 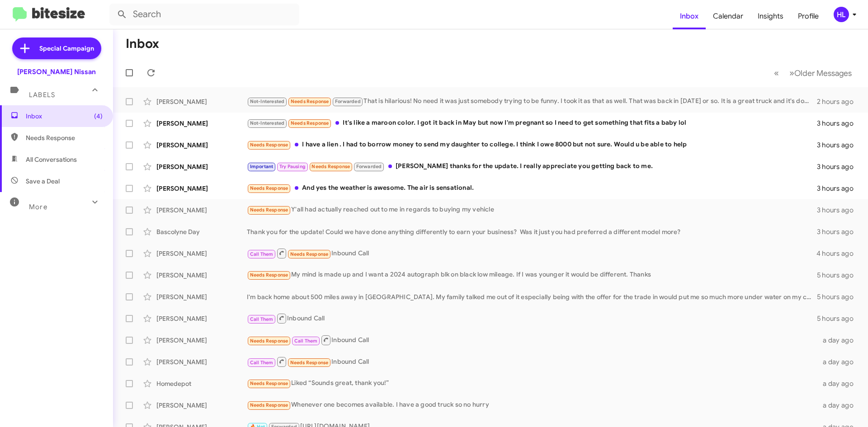 What do you see at coordinates (262, 166) in the screenshot?
I see `span: Important` at bounding box center [262, 166].